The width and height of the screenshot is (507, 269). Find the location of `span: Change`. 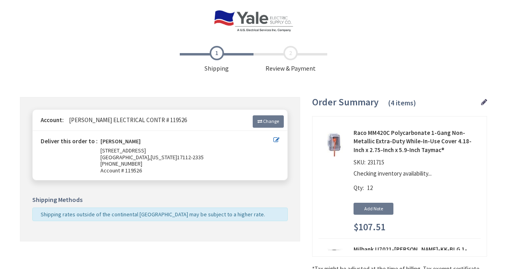

span: Change is located at coordinates (271, 121).